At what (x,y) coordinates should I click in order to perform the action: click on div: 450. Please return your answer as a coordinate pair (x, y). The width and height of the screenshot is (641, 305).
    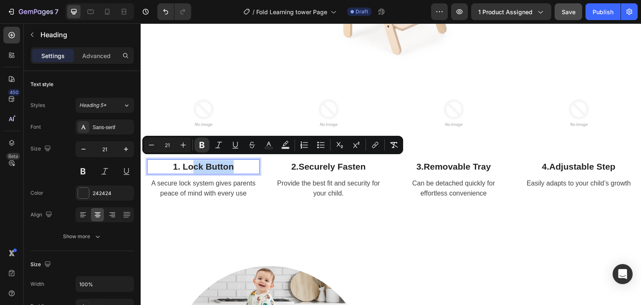
    Looking at the image, I should click on (14, 92).